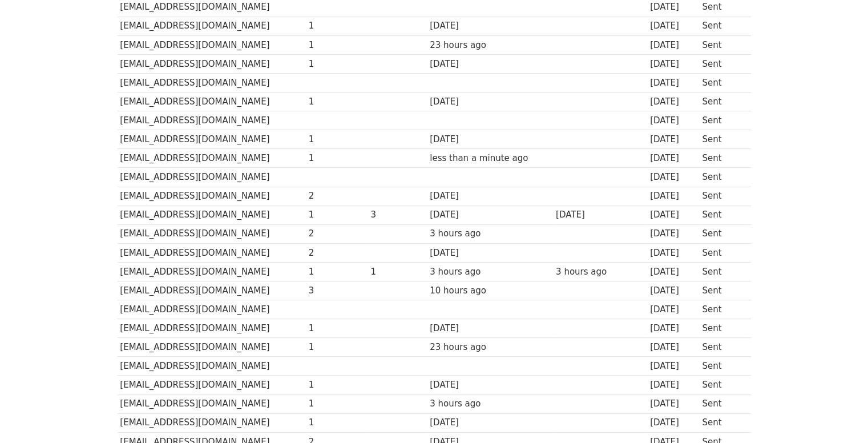 This screenshot has height=443, width=868. Describe the element at coordinates (840, 416) in the screenshot. I see `div: Widget de chat` at that location.